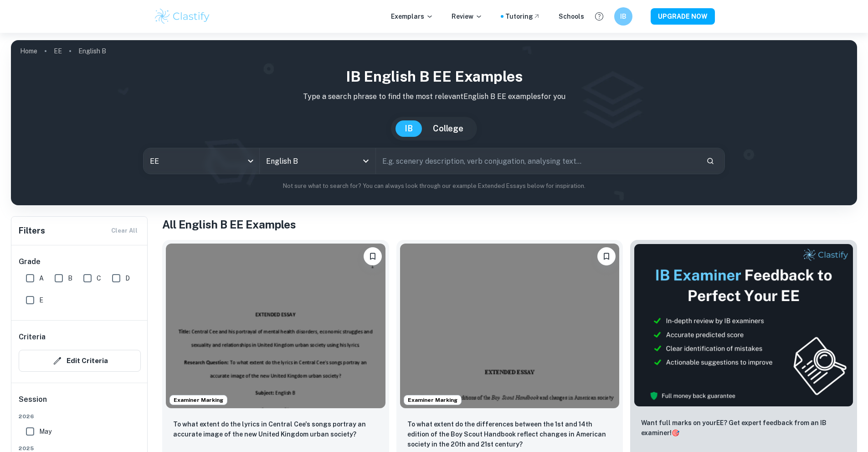 The width and height of the screenshot is (868, 452). What do you see at coordinates (99, 278) in the screenshot?
I see `span: C` at bounding box center [99, 278].